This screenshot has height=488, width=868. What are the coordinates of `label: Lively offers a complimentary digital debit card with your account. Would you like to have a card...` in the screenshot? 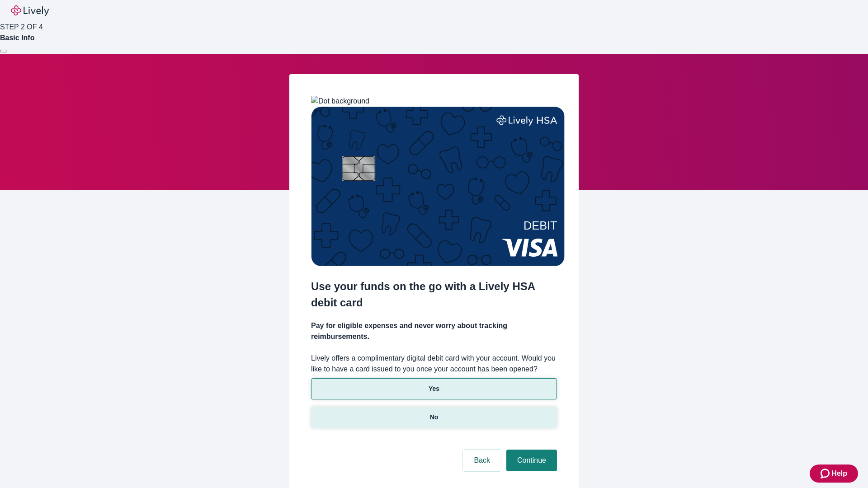 It's located at (434, 364).